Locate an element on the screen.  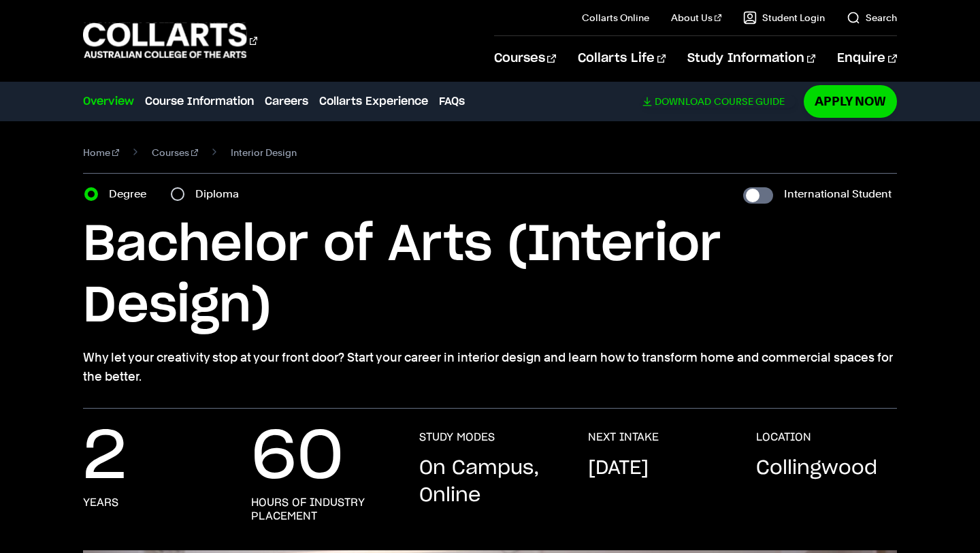
a: Overview is located at coordinates (108, 102).